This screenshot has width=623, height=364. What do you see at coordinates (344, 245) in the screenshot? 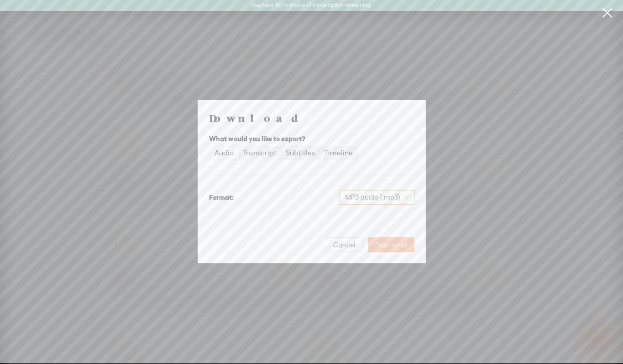
I see `button: Cancel` at bounding box center [344, 245].